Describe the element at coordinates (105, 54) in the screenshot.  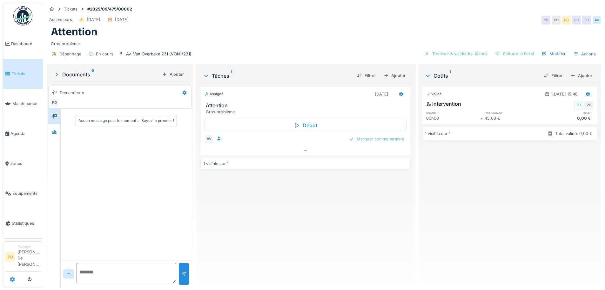
I see `div: En cours` at that location.